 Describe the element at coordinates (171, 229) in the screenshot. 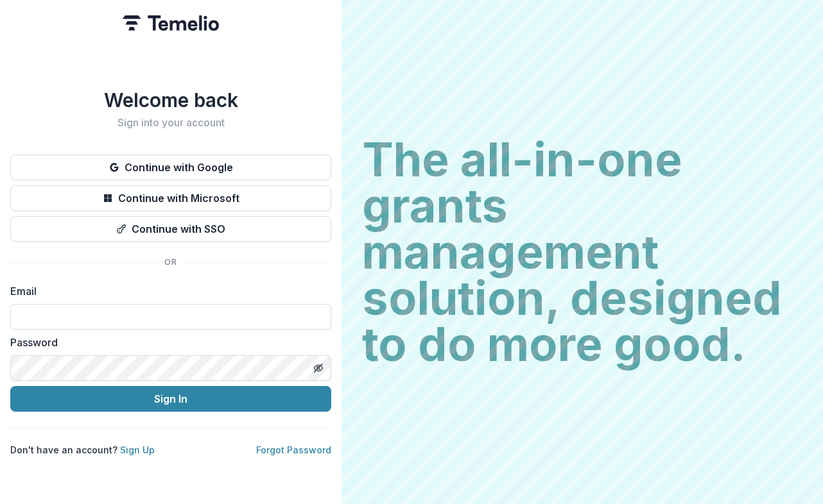

I see `button: Continue with SSO` at that location.